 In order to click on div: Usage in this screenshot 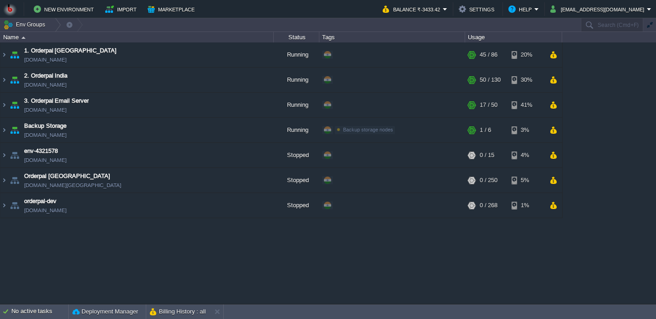, I will do `click(514, 37)`.